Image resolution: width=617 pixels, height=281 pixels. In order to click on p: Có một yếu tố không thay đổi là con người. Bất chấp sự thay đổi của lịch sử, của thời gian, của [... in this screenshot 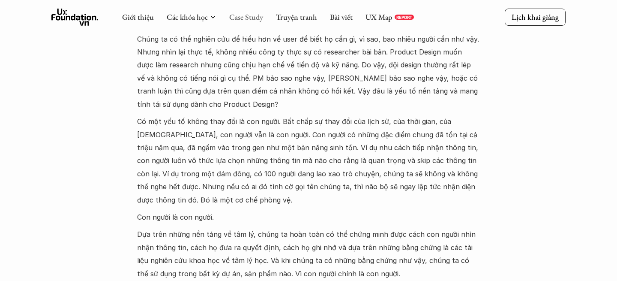, I will do `click(309, 160)`.